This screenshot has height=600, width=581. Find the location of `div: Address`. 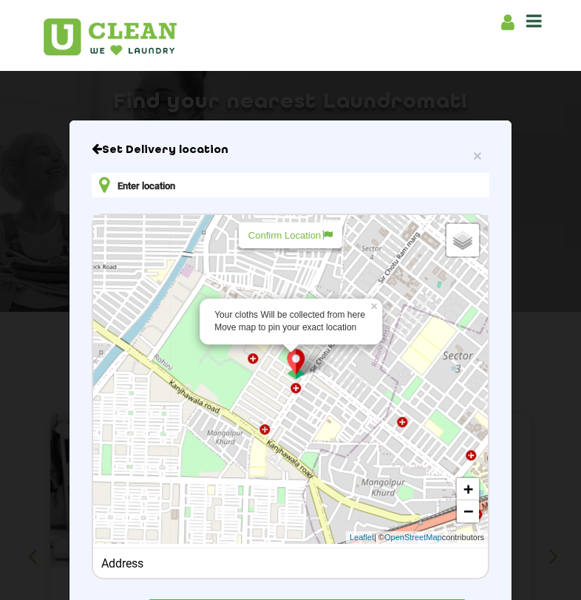

div: Address is located at coordinates (291, 563).